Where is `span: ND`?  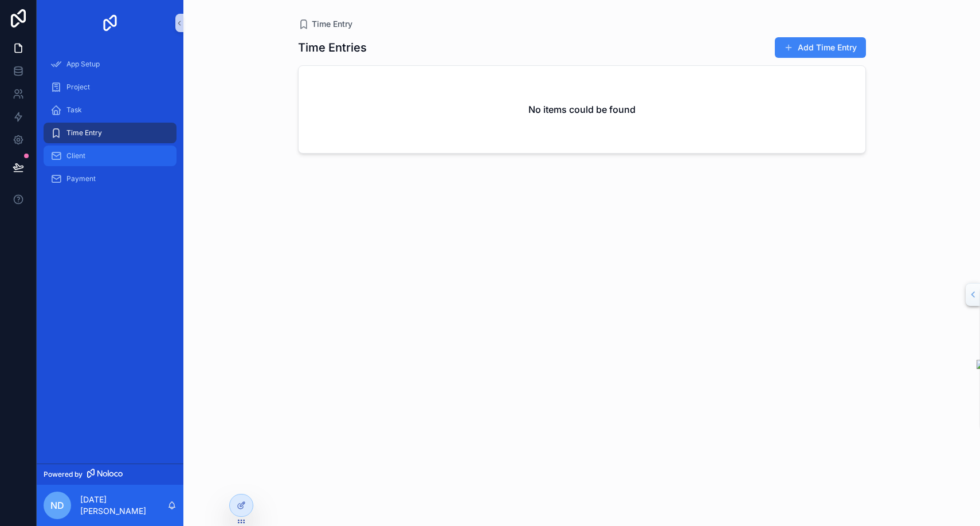
span: ND is located at coordinates (57, 506).